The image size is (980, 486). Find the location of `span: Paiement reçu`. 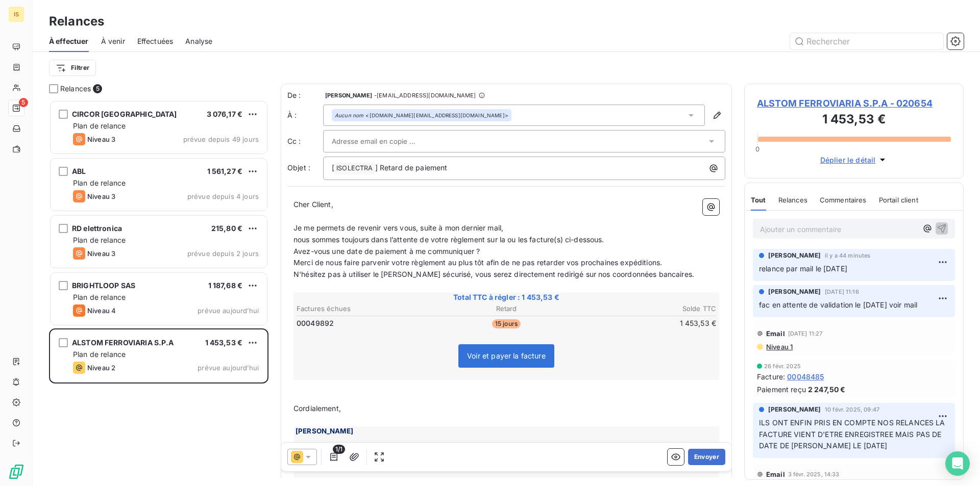

span: Paiement reçu is located at coordinates (782, 389).